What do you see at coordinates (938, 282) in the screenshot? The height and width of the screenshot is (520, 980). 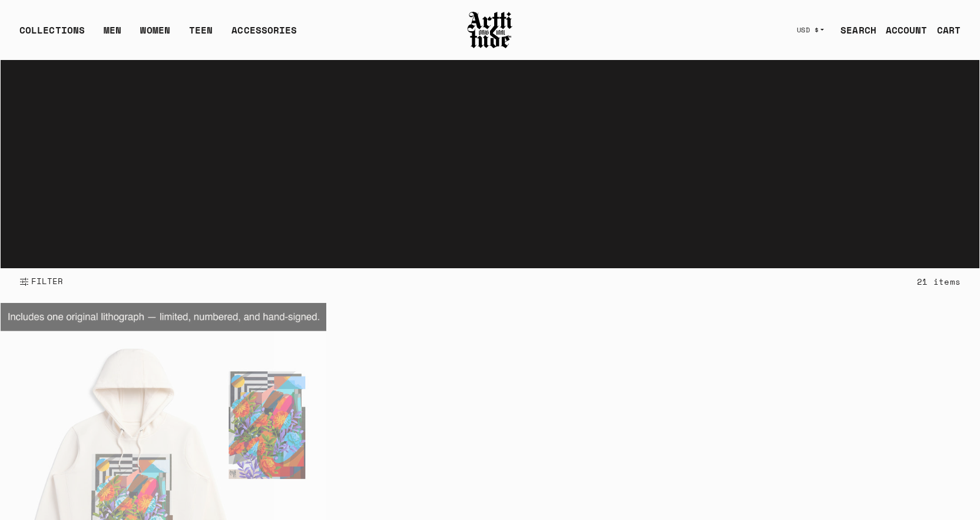 I see `div: 21 items` at bounding box center [938, 282].